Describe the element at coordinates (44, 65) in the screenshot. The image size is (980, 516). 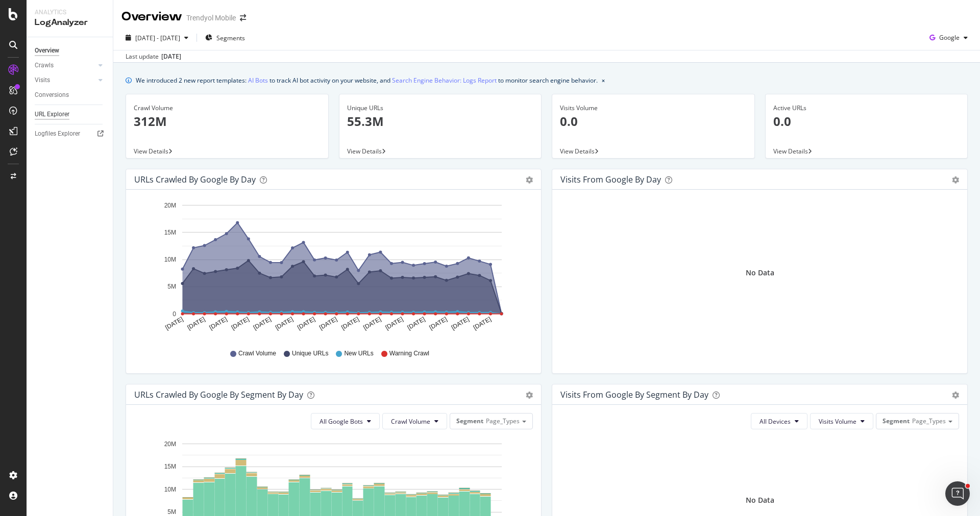
I see `div: Crawls` at that location.